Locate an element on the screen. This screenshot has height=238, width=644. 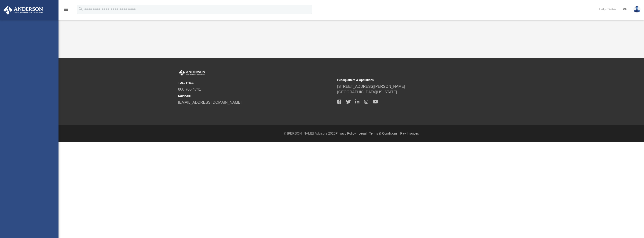
small: TOLL FREE is located at coordinates (256, 83).